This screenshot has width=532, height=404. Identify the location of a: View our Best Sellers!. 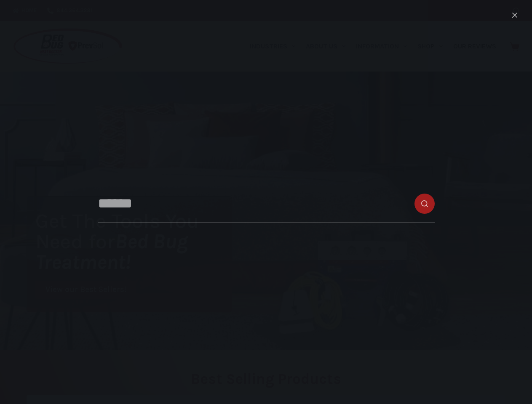
(86, 290).